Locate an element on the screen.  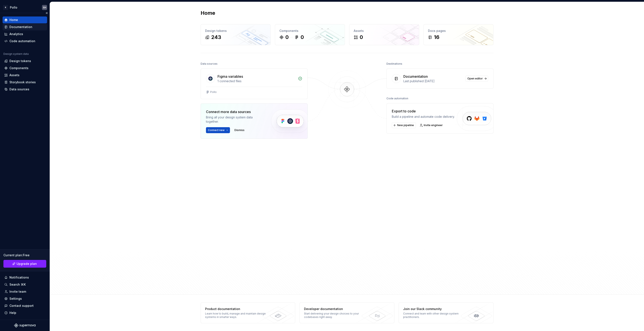
a: Figma variables1 connected filesPollo is located at coordinates (254, 83).